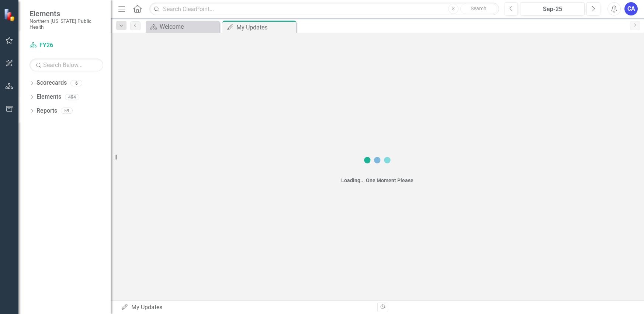  Describe the element at coordinates (552, 9) in the screenshot. I see `div: Sep-25` at that location.